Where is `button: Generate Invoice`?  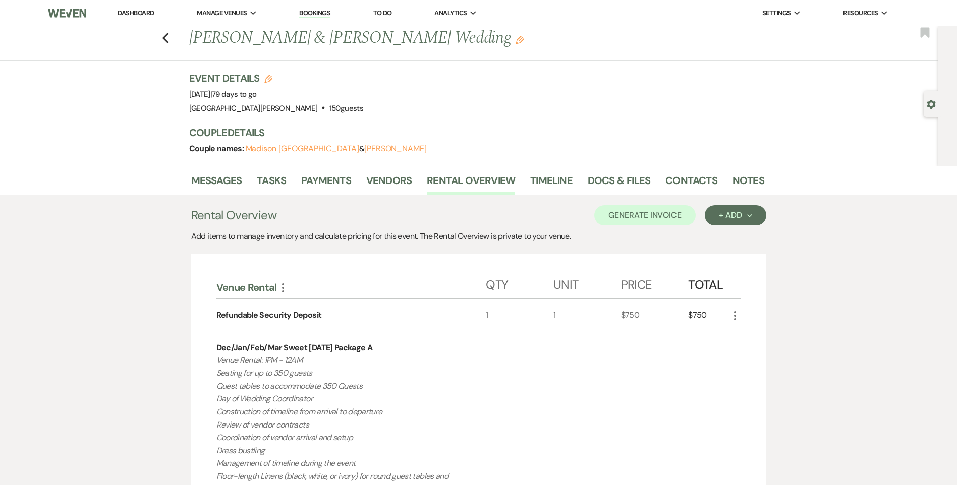
button: Generate Invoice is located at coordinates (645, 215).